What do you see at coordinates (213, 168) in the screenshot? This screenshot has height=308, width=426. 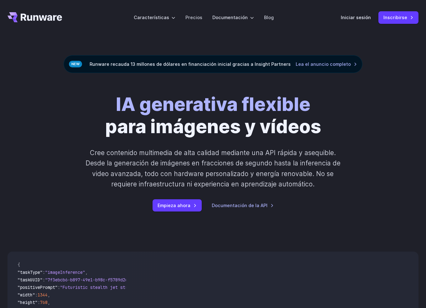 I see `font: Cree contenido multimedia de alta calidad mediante una API rápida y asequible. Desde la generació...` at bounding box center [213, 168].